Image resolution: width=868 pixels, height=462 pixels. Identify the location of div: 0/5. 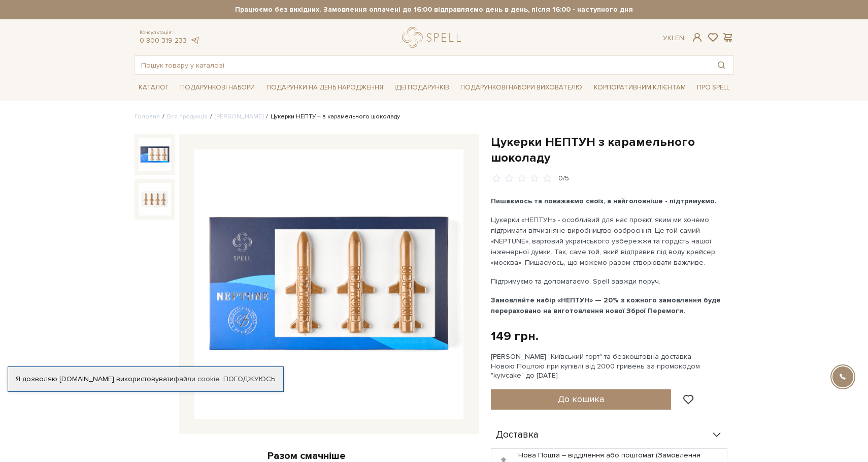
(564, 178).